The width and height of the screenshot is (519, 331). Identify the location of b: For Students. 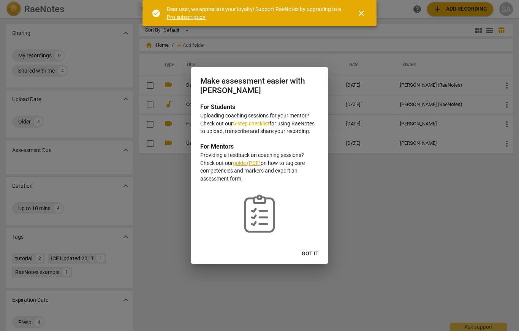
(218, 107).